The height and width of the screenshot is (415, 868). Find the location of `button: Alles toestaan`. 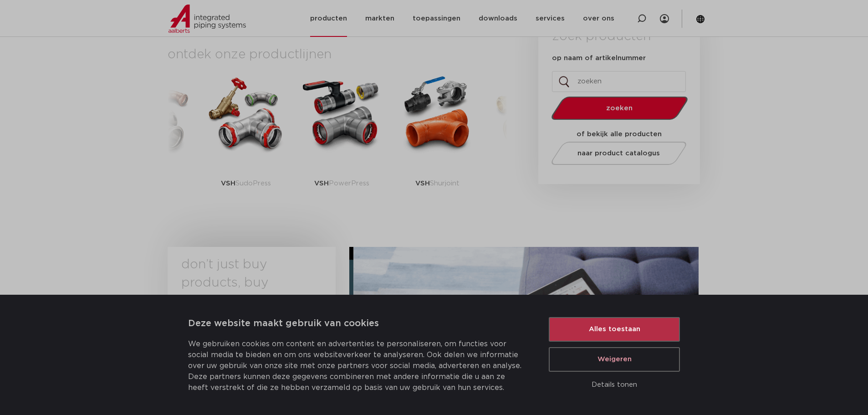

button: Alles toestaan is located at coordinates (614, 329).